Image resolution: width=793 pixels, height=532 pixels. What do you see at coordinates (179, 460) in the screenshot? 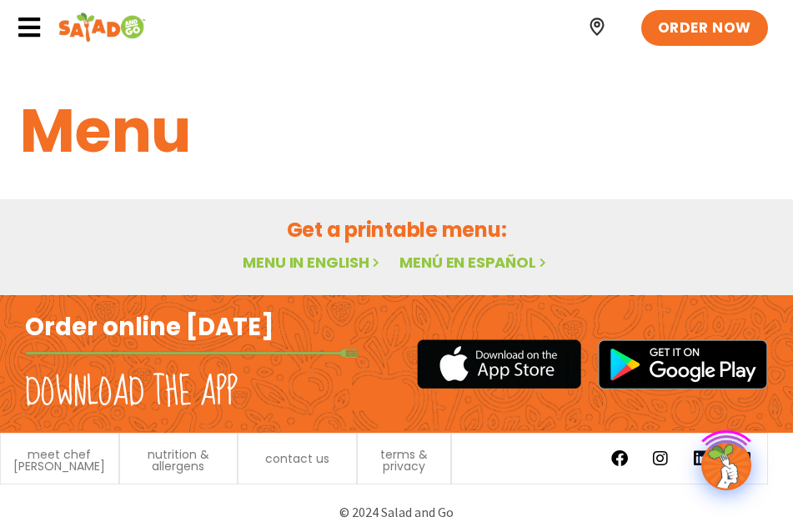
I see `span: nutrition & allergens` at bounding box center [179, 460].